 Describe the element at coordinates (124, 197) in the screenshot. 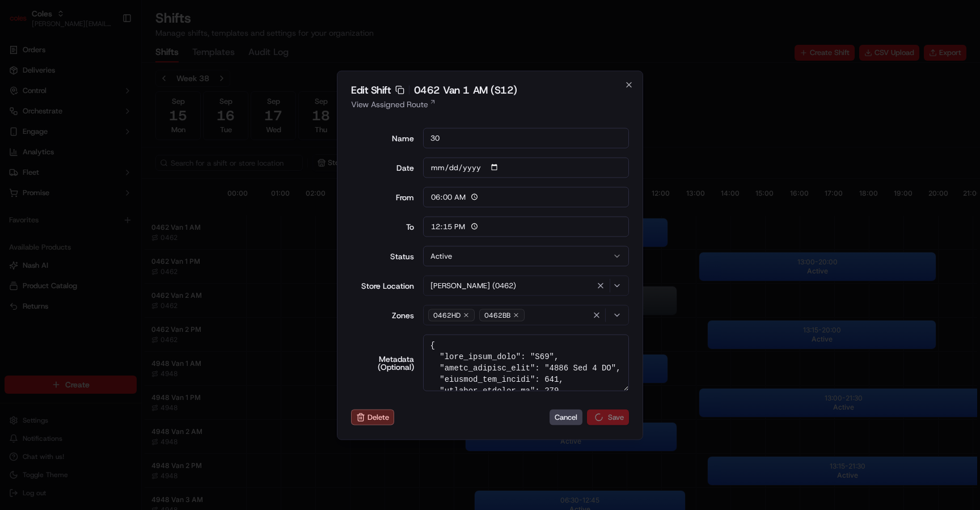

I see `span: Pylon` at that location.